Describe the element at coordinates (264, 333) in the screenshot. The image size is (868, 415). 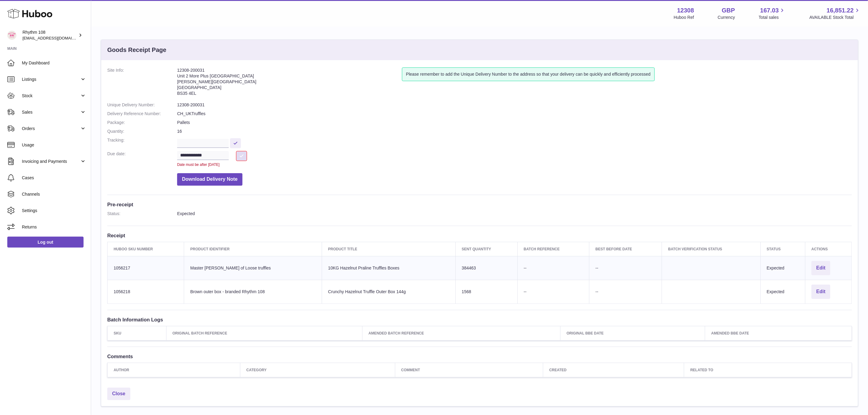
I see `th: Original Batch Reference` at that location.